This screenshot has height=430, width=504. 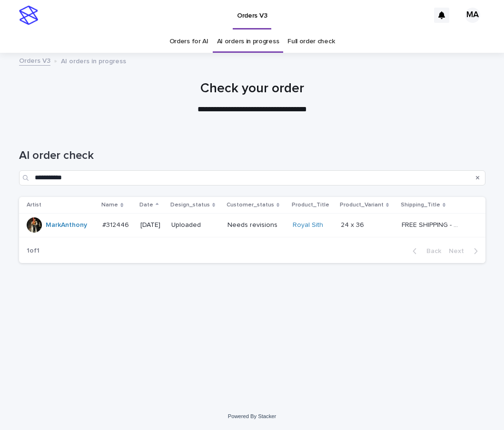 What do you see at coordinates (252, 178) in the screenshot?
I see `input: Search` at bounding box center [252, 178].